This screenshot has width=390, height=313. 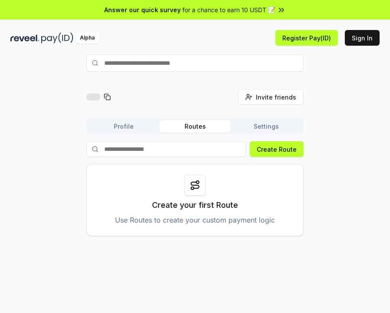 What do you see at coordinates (25, 38) in the screenshot?
I see `img: reveel_dark` at bounding box center [25, 38].